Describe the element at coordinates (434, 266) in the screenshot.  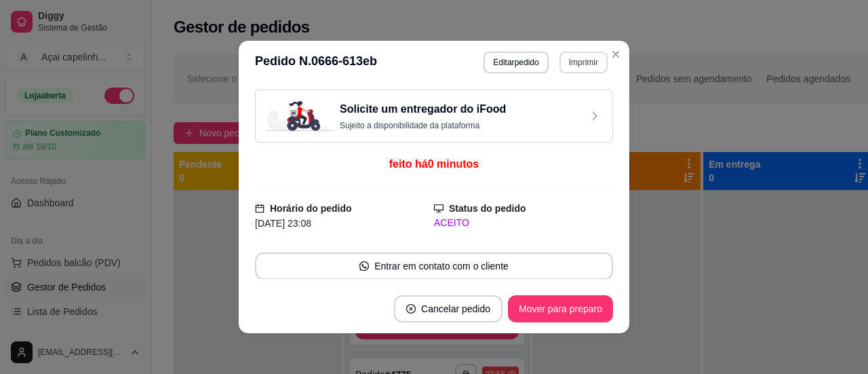
I see `button: whats-appEntrar em contato com o cliente` at that location.